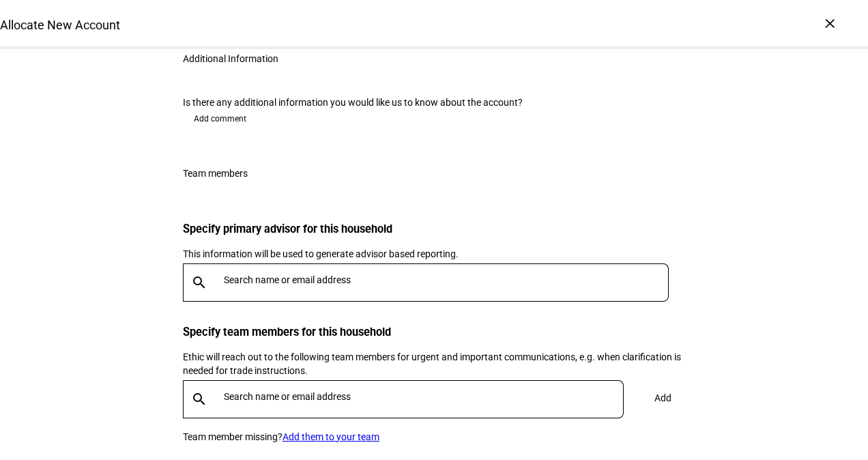  Describe the element at coordinates (331, 437) in the screenshot. I see `a: Add them to your team` at that location.